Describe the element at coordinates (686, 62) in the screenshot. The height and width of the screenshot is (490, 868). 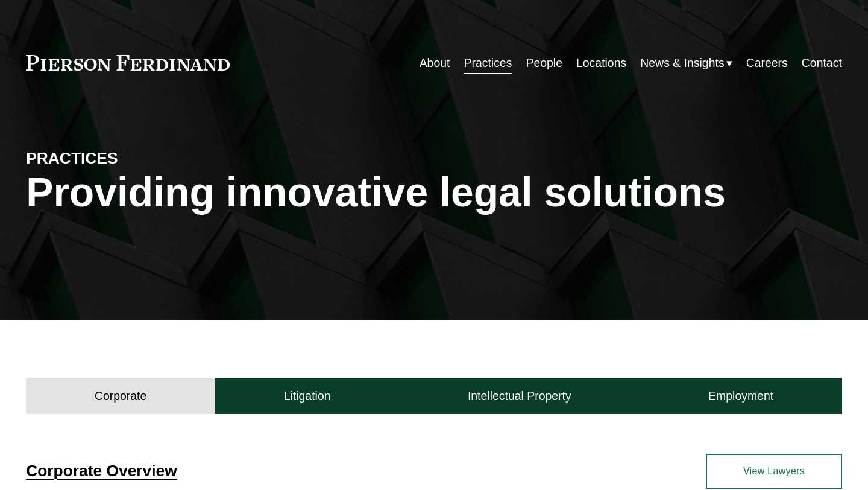
I see `a: folder dropdown` at that location.